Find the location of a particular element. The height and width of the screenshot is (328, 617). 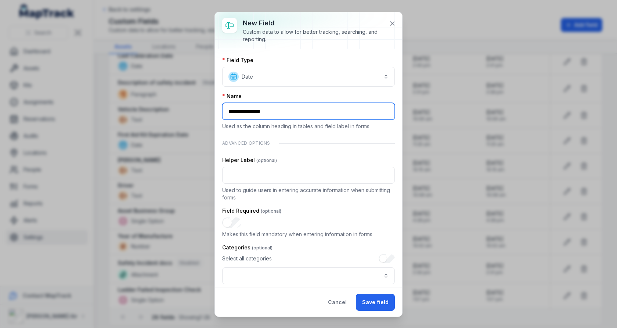

label: Field Type is located at coordinates (238, 60).